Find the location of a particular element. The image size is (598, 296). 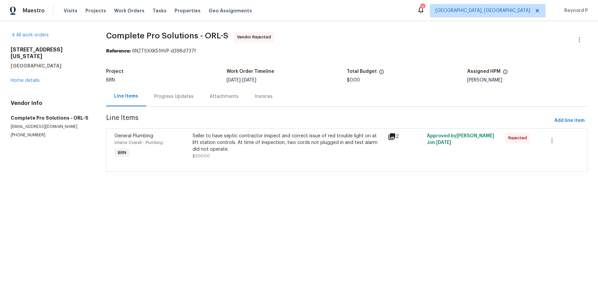

span: Line Items is located at coordinates (329, 120).